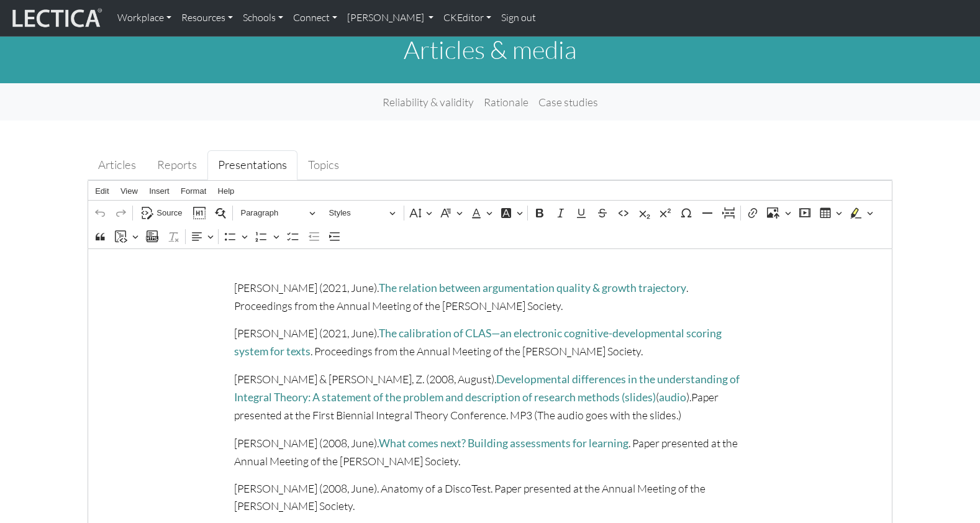 This screenshot has height=523, width=980. What do you see at coordinates (324, 165) in the screenshot?
I see `a: Topics` at bounding box center [324, 165].